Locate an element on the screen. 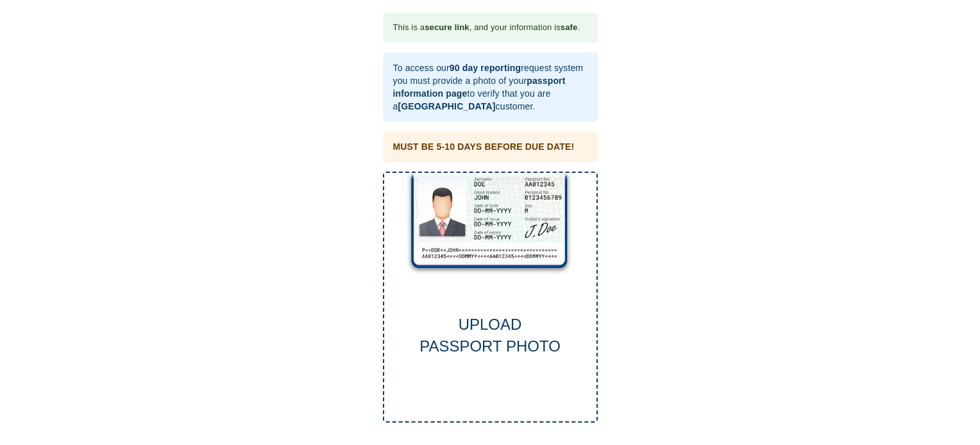 The width and height of the screenshot is (980, 445). b: secure link is located at coordinates (446, 27).